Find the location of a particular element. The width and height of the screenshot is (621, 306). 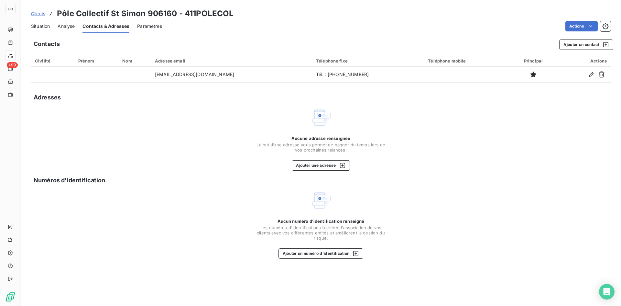

a: Clients is located at coordinates (38, 14).